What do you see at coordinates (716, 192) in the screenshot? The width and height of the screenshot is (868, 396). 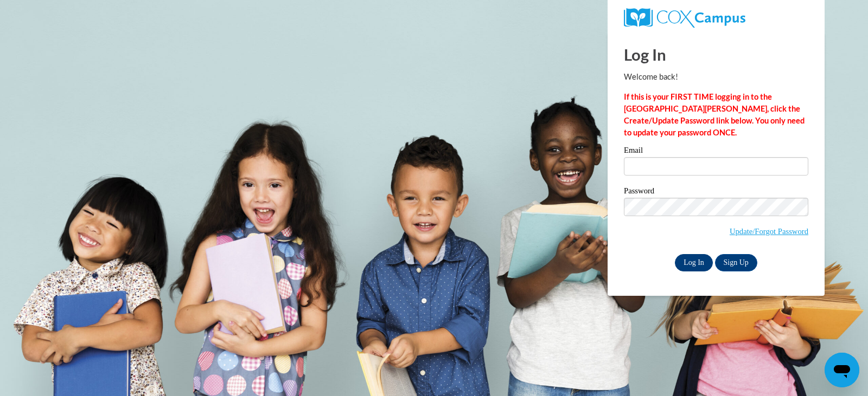 I see `label: Password` at bounding box center [716, 192].